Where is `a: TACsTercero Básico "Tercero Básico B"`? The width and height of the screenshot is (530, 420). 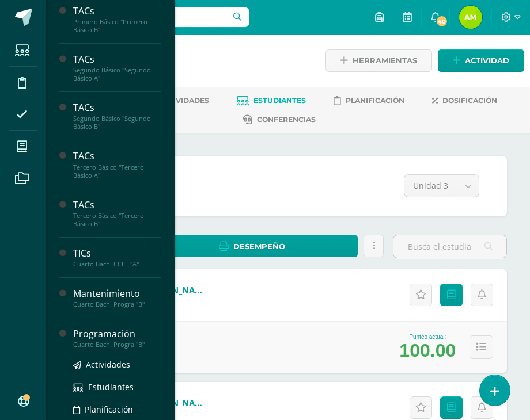
a: TACsTercero Básico "Tercero Básico B" is located at coordinates (117, 212).